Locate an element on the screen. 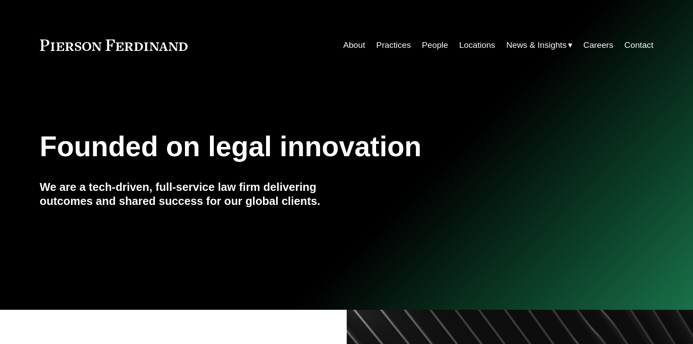 This screenshot has height=344, width=693. a: Locations is located at coordinates (477, 45).